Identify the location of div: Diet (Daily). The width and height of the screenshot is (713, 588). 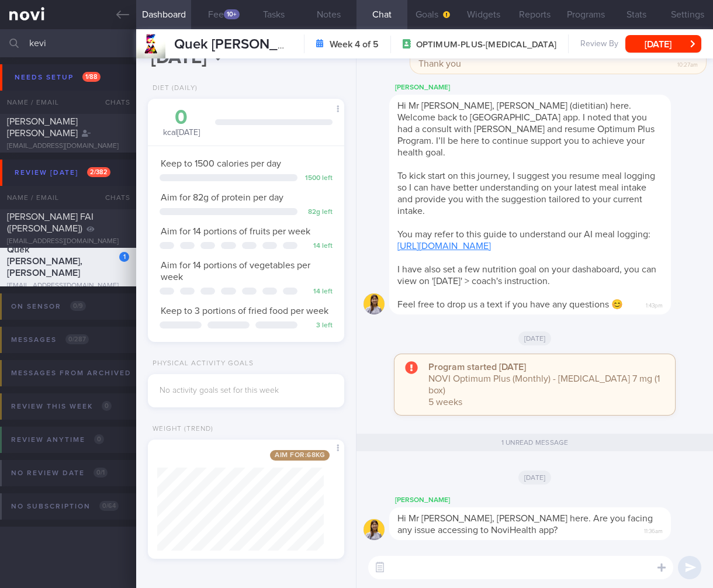
(172, 88).